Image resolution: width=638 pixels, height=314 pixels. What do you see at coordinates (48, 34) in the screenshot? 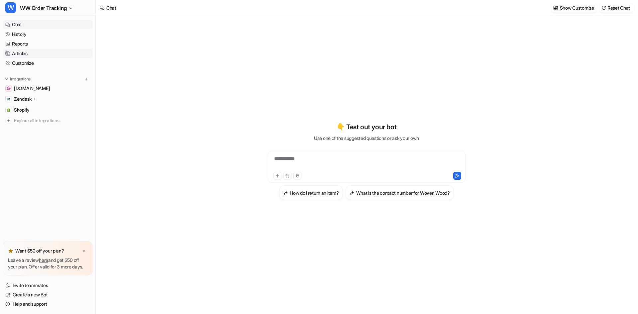
I see `a: History` at bounding box center [48, 34].